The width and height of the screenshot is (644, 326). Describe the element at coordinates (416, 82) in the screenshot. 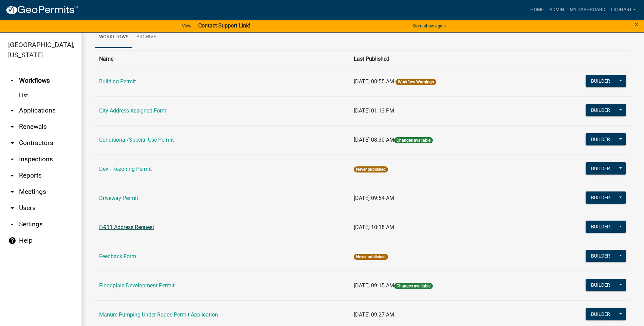

I see `a: Workflow Warnings` at that location.